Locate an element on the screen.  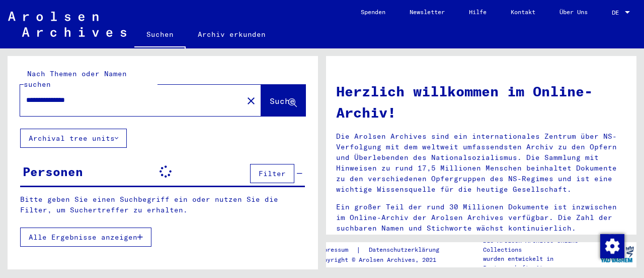
mat-icon: close is located at coordinates (251, 101).